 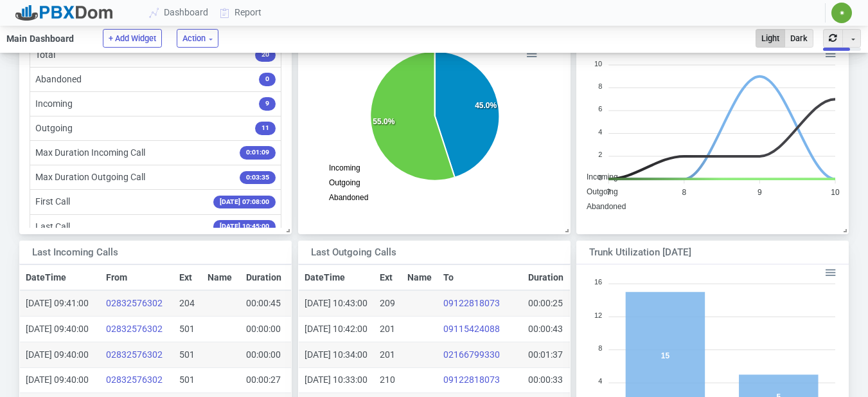 I want to click on li: Outgoing, so click(x=156, y=128).